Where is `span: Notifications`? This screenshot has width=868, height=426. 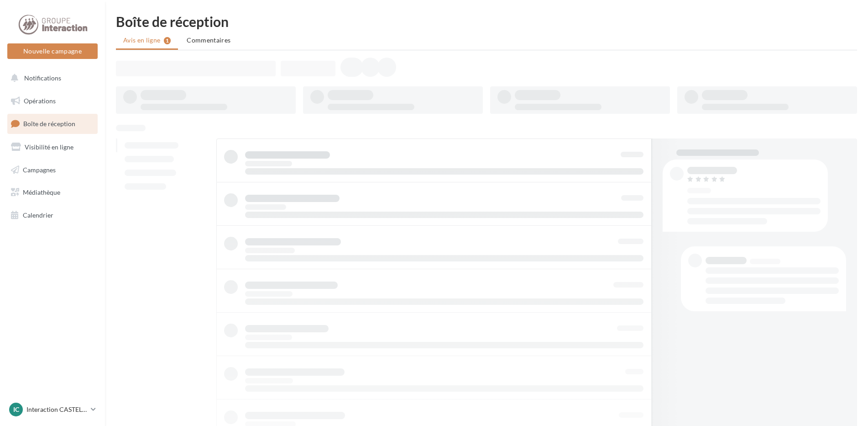
span: Notifications is located at coordinates (42, 78).